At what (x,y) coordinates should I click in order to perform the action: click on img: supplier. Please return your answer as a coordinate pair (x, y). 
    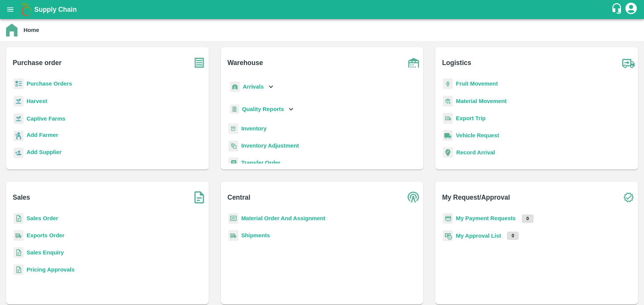
    Looking at the image, I should click on (18, 153).